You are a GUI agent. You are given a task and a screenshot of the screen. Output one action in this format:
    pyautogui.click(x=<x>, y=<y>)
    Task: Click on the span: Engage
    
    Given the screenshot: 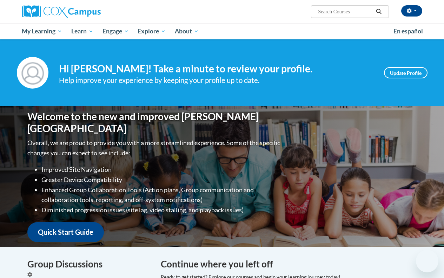 What is the action you would take?
    pyautogui.click(x=115, y=31)
    